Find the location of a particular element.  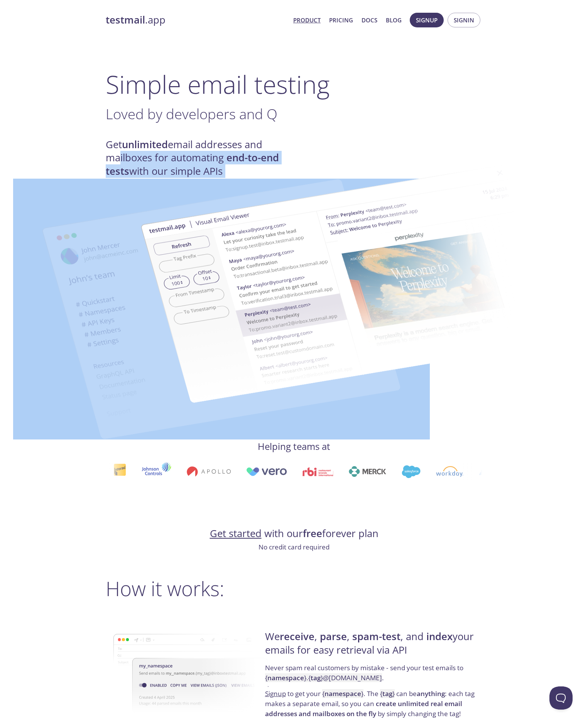

p: No credit card required is located at coordinates (294, 547).